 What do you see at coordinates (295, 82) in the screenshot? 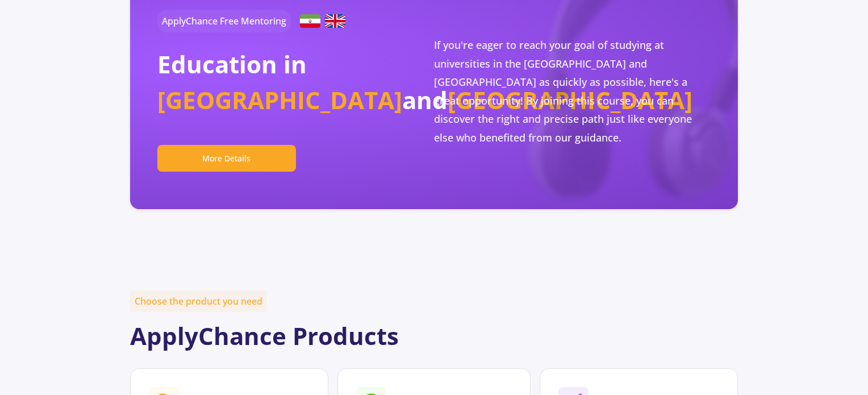
I see `h2: Education in and` at bounding box center [295, 82].